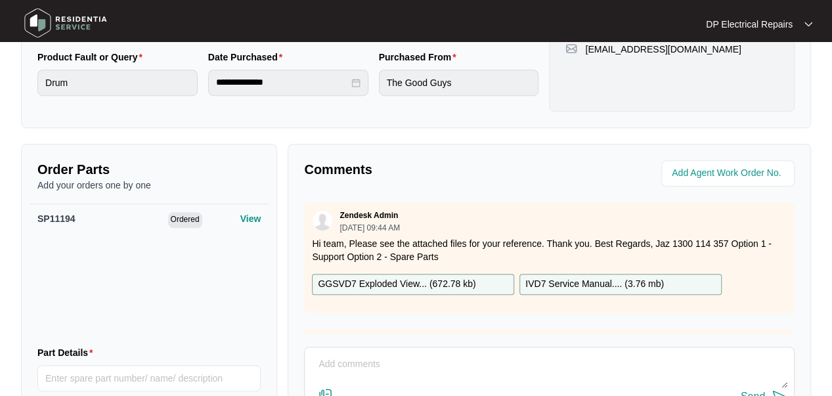 The width and height of the screenshot is (832, 396). I want to click on input: Product Fault or Query, so click(117, 83).